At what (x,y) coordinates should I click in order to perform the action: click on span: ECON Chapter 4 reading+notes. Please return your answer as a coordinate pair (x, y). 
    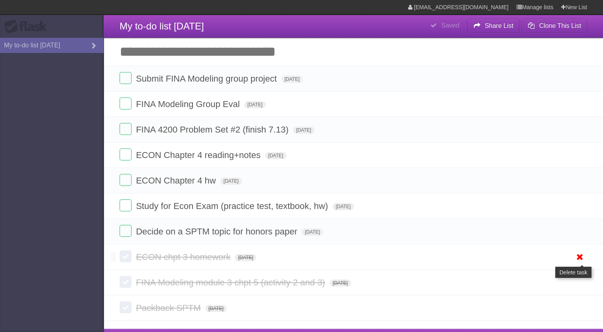
    Looking at the image, I should click on (199, 155).